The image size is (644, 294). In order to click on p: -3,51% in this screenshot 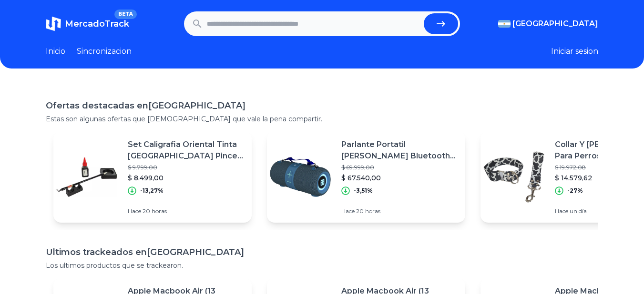, I will do `click(363, 191)`.